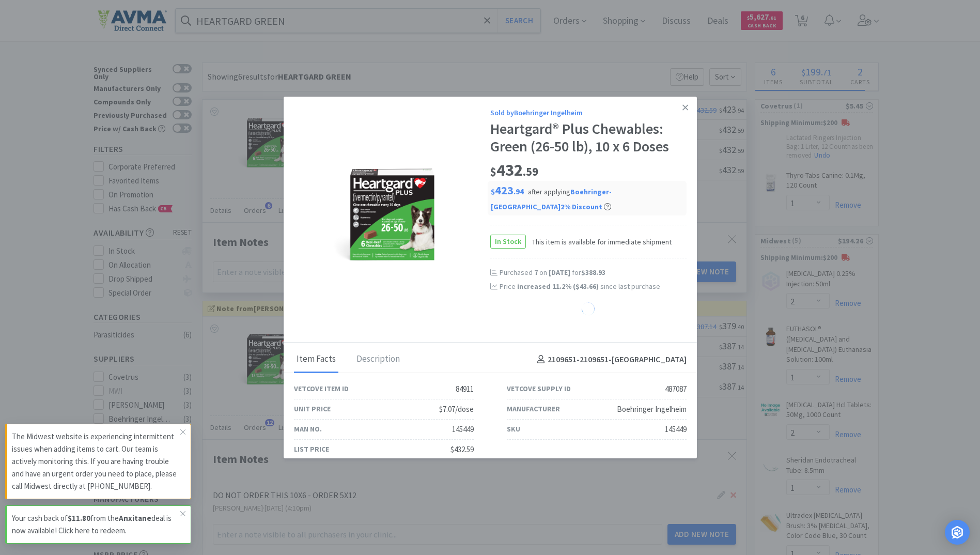 This screenshot has width=980, height=555. I want to click on div: Boehringer Ingelheim, so click(651, 409).